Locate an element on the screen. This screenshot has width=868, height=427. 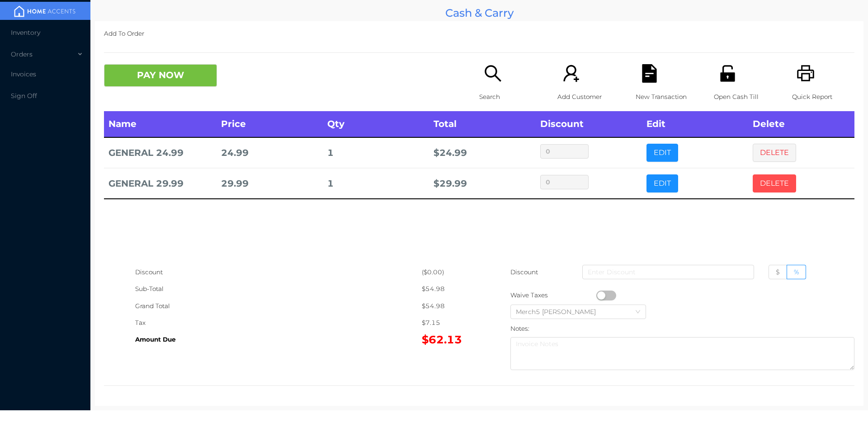
input: Enter Discount is located at coordinates (668, 272).